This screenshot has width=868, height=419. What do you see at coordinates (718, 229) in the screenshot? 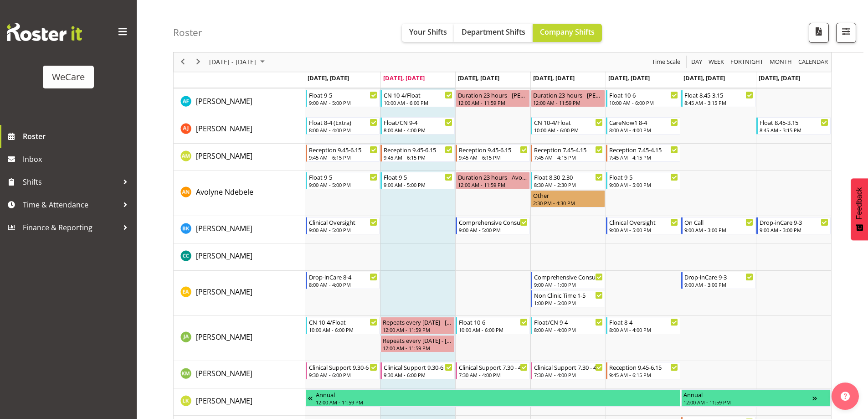
I see `div: 9:00 AM - 3:00 PM` at bounding box center [718, 229].